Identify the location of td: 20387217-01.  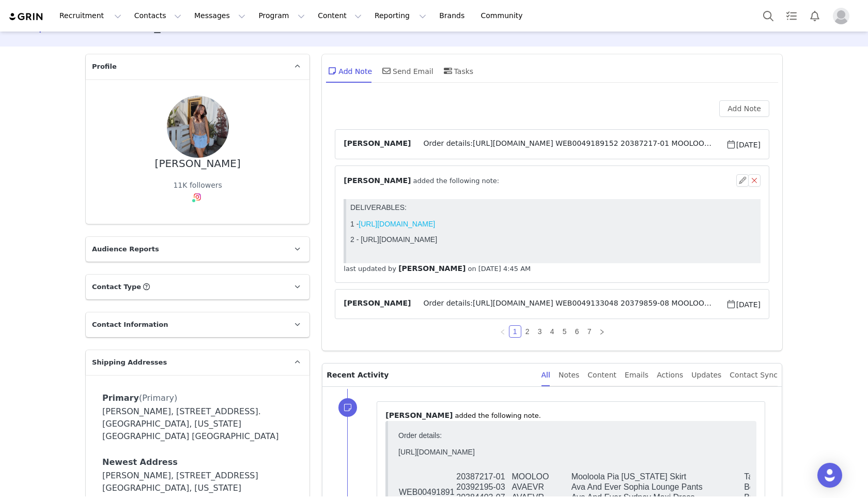
(89, 50).